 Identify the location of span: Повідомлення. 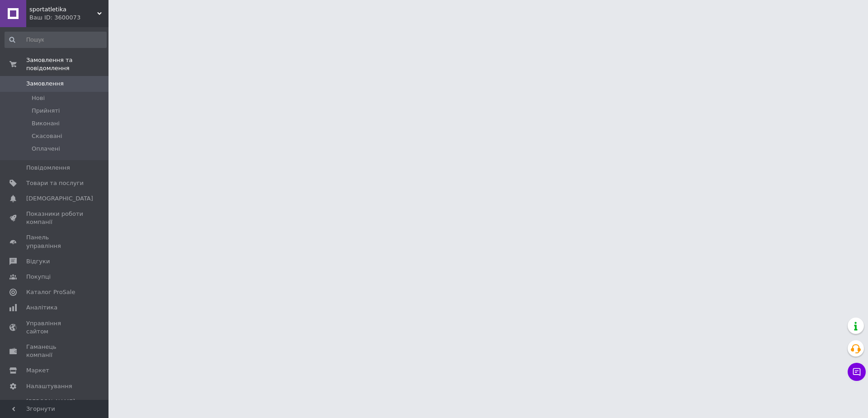
(48, 168).